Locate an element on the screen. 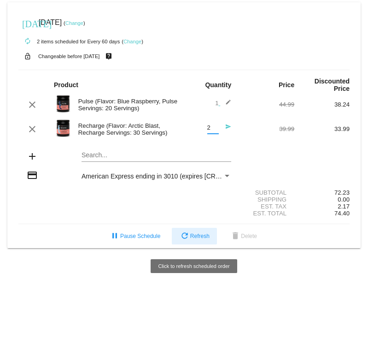  input: Search... is located at coordinates (156, 155).